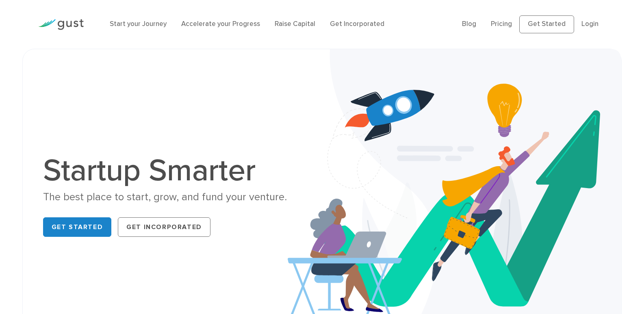 Image resolution: width=644 pixels, height=314 pixels. What do you see at coordinates (220, 24) in the screenshot?
I see `a: Accelerate your Progress` at bounding box center [220, 24].